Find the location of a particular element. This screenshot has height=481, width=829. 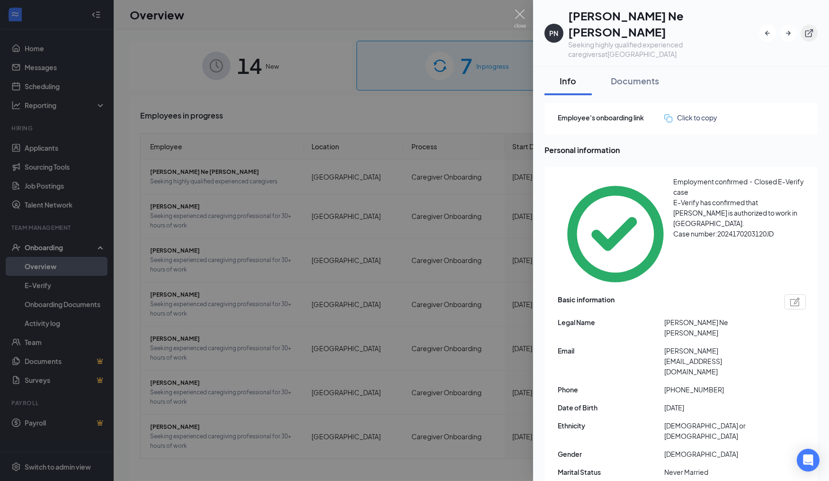

div: Click to copy is located at coordinates (691, 117).